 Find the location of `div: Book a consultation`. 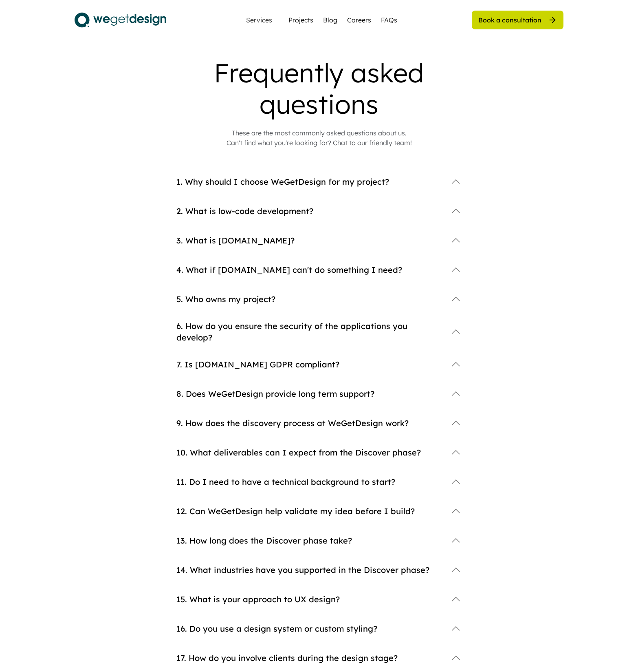

div: Book a consultation is located at coordinates (510, 20).